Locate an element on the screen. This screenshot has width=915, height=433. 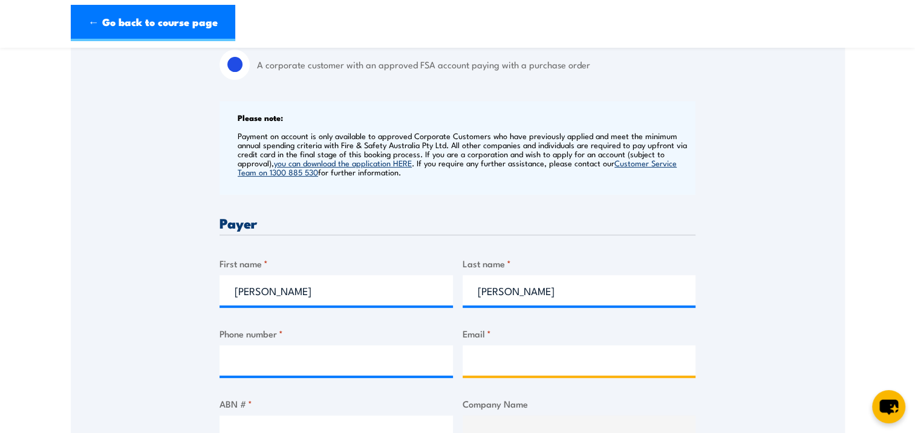
a: you can download the application HERE is located at coordinates (343, 163).